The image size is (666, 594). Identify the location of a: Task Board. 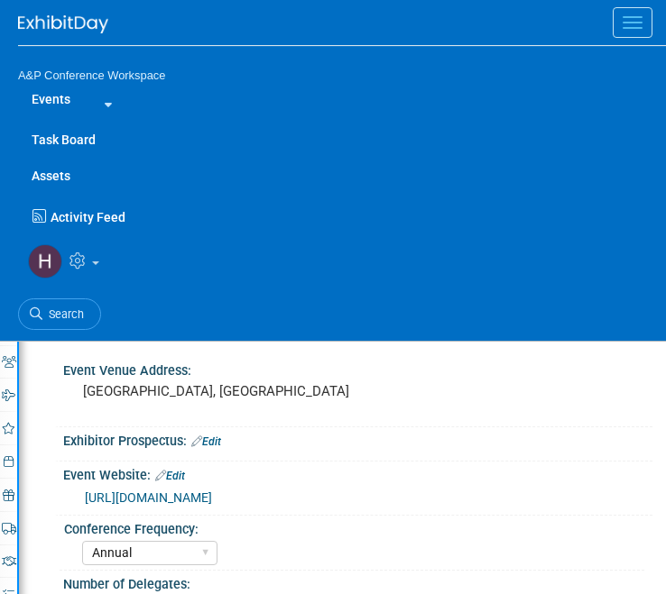
(342, 140).